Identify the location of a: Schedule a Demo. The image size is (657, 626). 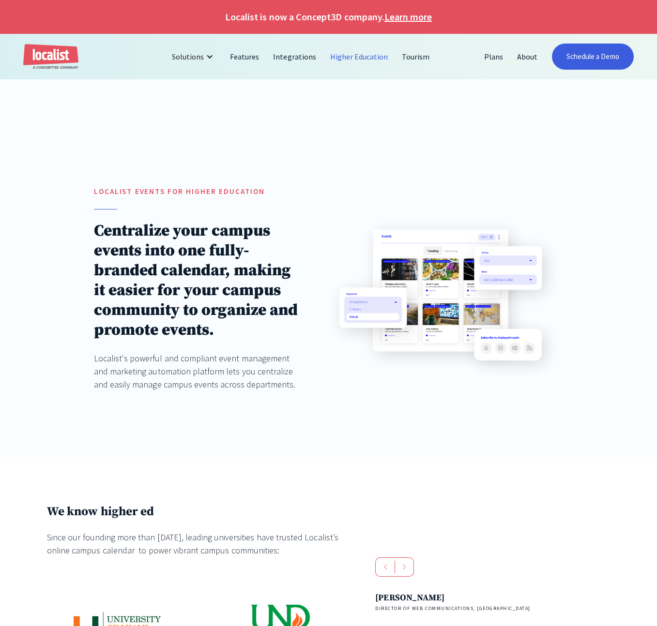
(592, 57).